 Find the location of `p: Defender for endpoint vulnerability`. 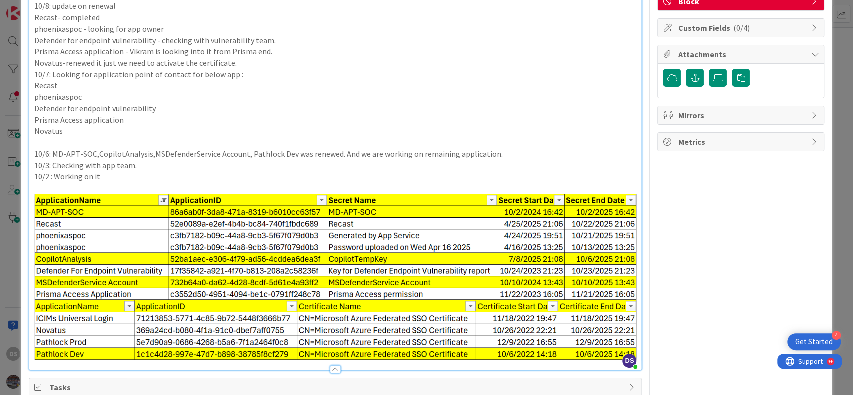

p: Defender for endpoint vulnerability is located at coordinates (335, 108).